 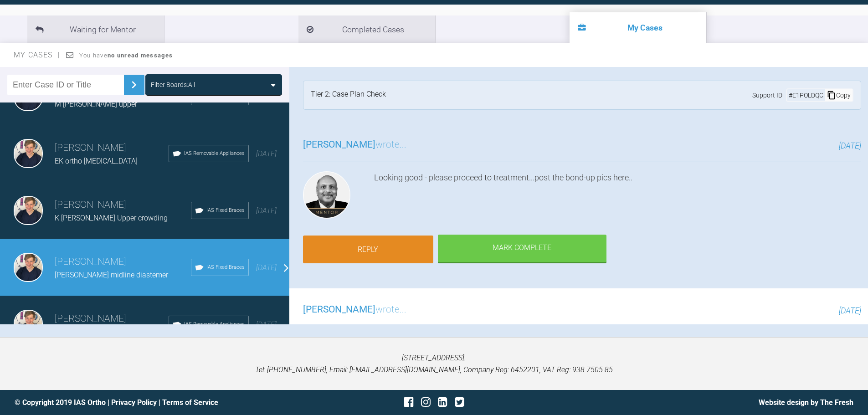 What do you see at coordinates (522, 248) in the screenshot?
I see `div: Mark Complete` at bounding box center [522, 248].